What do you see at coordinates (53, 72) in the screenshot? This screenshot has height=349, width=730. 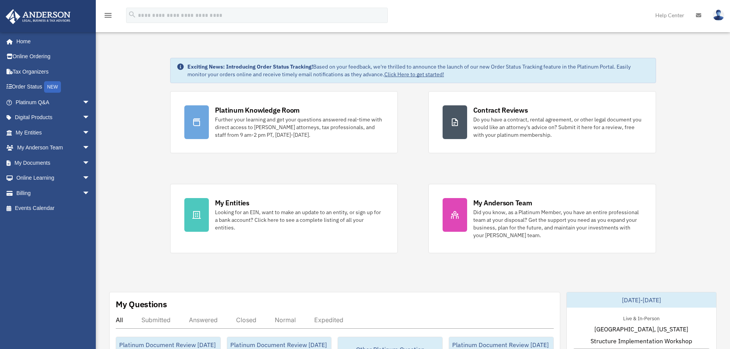 I see `a: Tax Organizers` at bounding box center [53, 72].